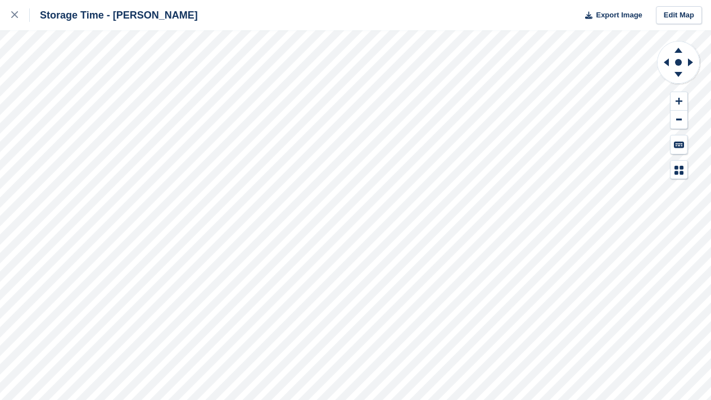 This screenshot has width=711, height=400. Describe the element at coordinates (679, 170) in the screenshot. I see `button: Map Legend` at that location.